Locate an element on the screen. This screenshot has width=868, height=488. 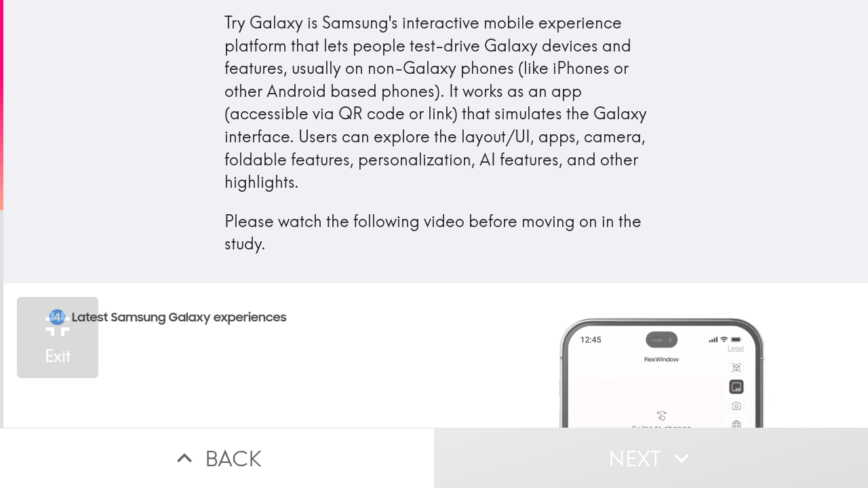
h5: Exit is located at coordinates (58, 357).